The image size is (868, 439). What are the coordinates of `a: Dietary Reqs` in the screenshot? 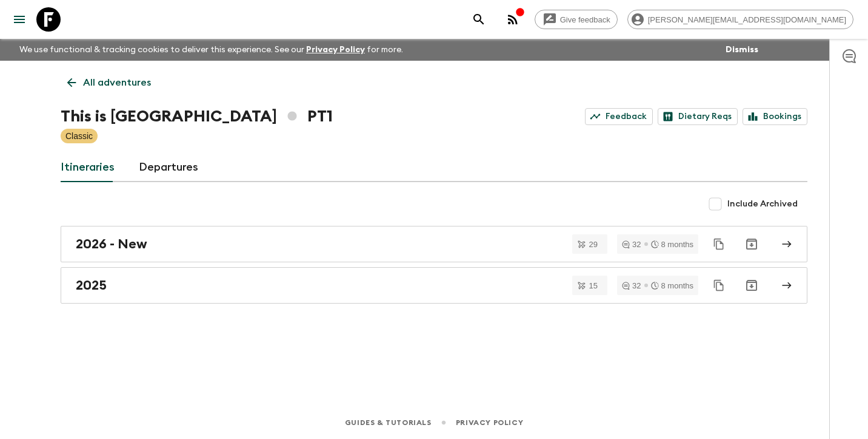 It's located at (698, 116).